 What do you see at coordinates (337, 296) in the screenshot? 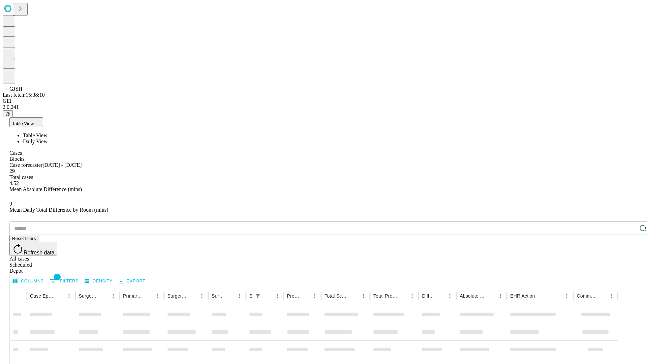
I see `div: Total Scheduled Duration` at bounding box center [337, 296].